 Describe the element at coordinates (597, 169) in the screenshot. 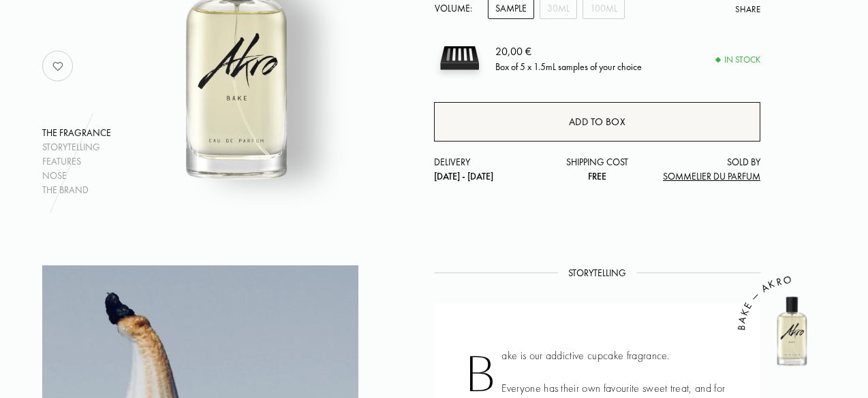

I see `div: Shipping cost` at that location.